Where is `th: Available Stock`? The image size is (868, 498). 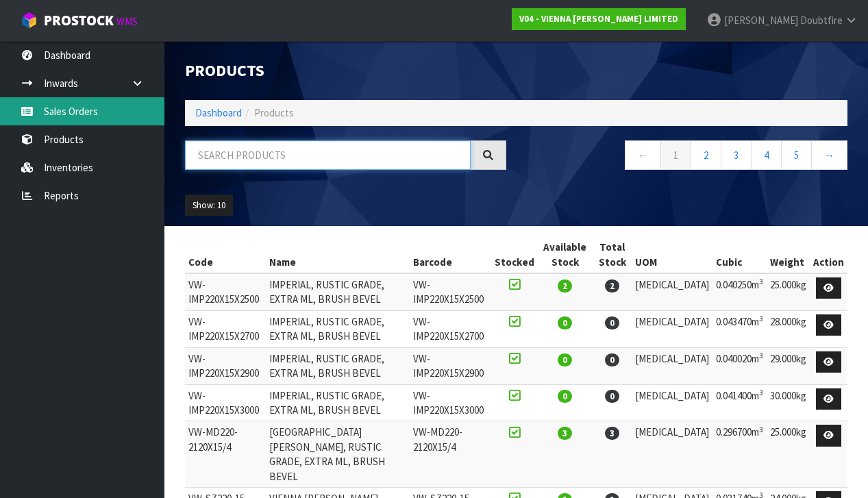
th: Available Stock is located at coordinates (565, 255).